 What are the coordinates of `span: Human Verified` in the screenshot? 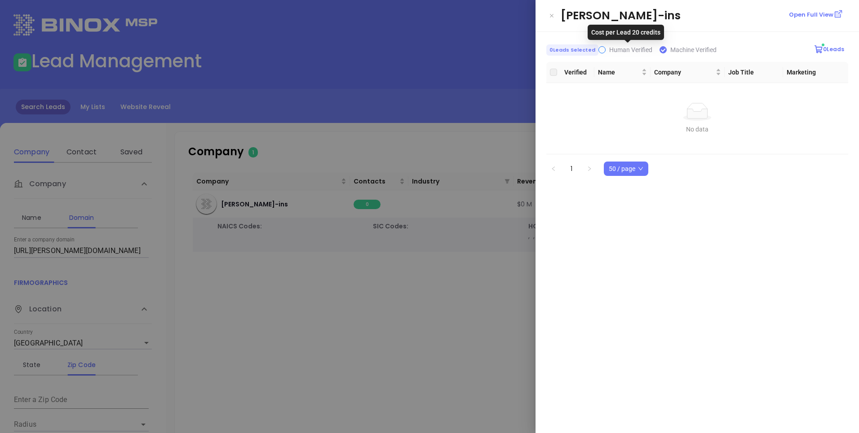 It's located at (630, 50).